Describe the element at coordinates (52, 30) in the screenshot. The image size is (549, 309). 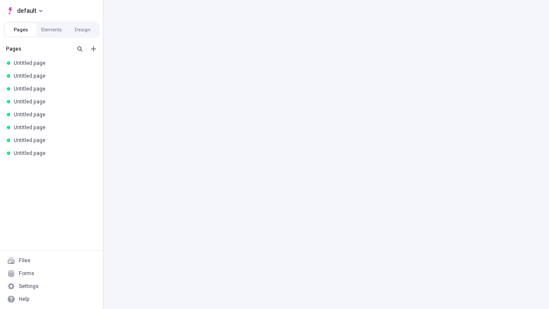
I see `button: Elements` at that location.